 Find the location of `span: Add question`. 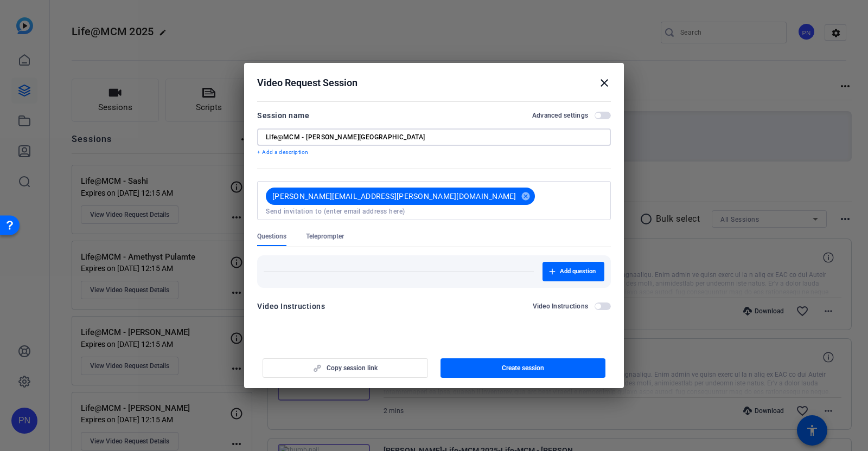

span: Add question is located at coordinates (577, 272).